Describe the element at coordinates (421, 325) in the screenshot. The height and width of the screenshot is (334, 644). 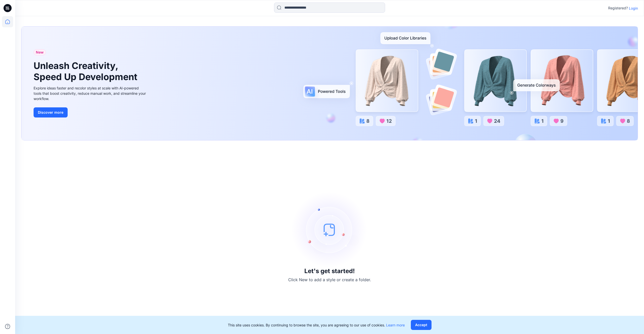
I see `button: Accept` at that location.